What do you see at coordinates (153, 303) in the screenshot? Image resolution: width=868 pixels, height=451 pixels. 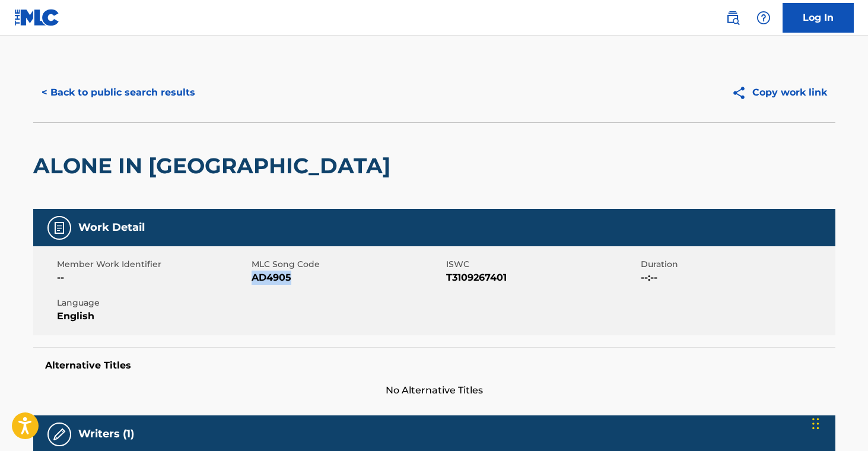 I see `span: Language` at bounding box center [153, 303].